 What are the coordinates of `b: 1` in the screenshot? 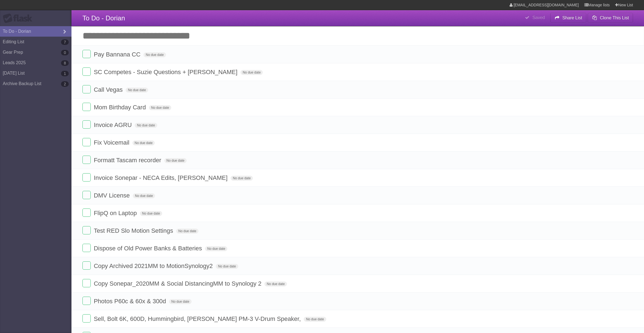 It's located at (65, 73).